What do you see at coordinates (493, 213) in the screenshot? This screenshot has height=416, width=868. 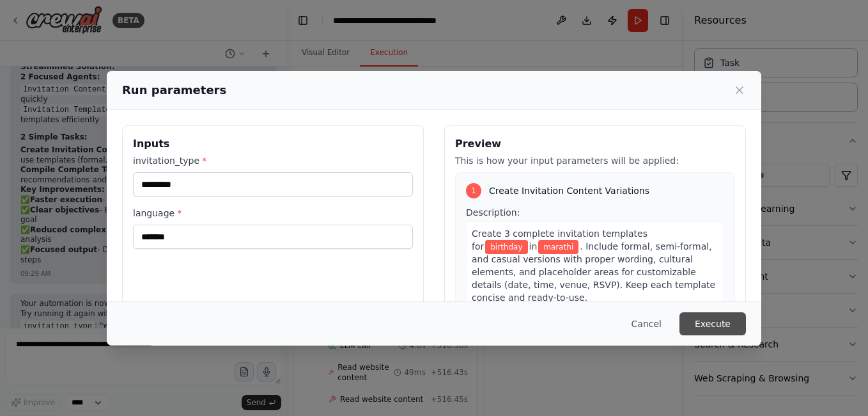 I see `span: Description:` at bounding box center [493, 213].